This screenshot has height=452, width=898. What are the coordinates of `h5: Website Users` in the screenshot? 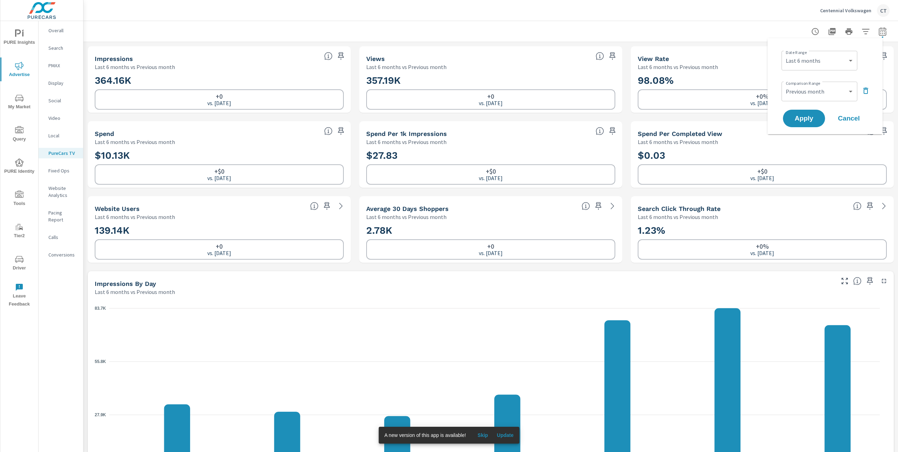 It's located at (117, 209).